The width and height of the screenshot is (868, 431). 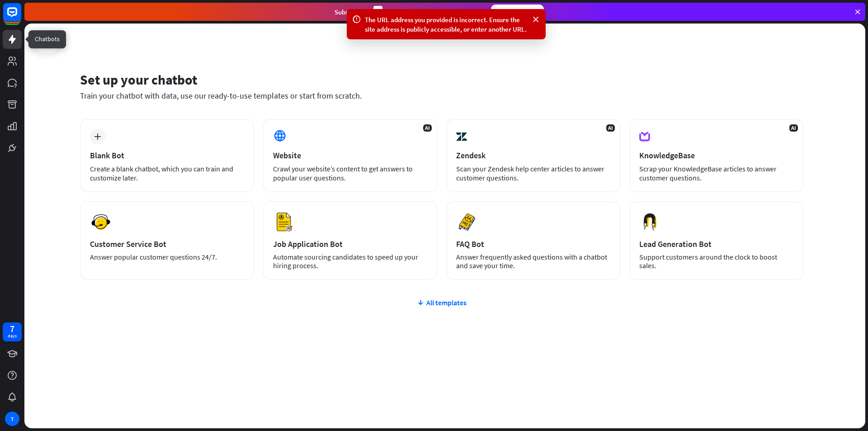 What do you see at coordinates (533, 261) in the screenshot?
I see `div: Answer frequently asked questions with a chatbot and save your time.` at bounding box center [533, 261].